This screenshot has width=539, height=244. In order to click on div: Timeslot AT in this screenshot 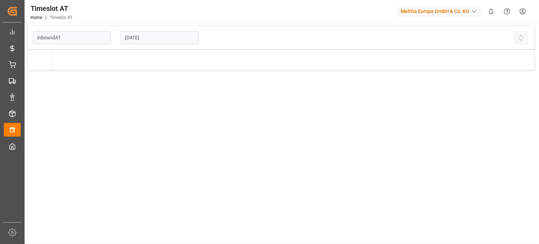, I will do `click(51, 8)`.